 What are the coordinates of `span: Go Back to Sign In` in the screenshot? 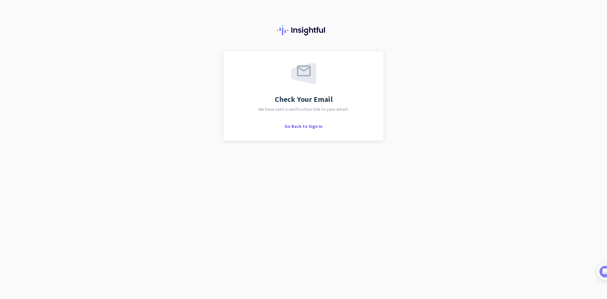 It's located at (304, 126).